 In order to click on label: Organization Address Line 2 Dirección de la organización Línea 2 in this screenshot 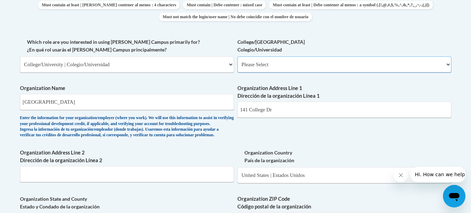, I will do `click(127, 157)`.